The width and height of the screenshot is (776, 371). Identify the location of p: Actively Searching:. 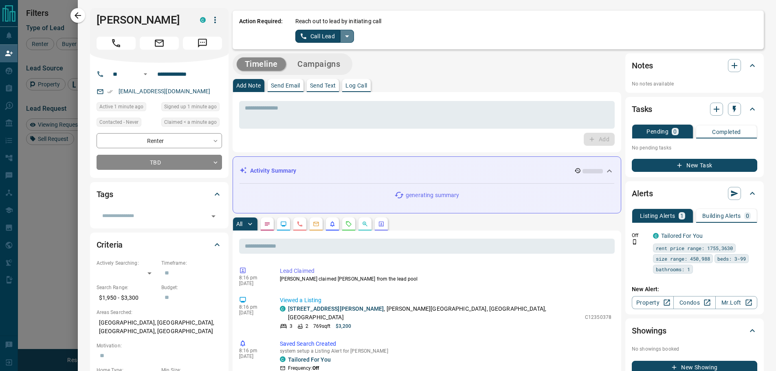
(127, 263).